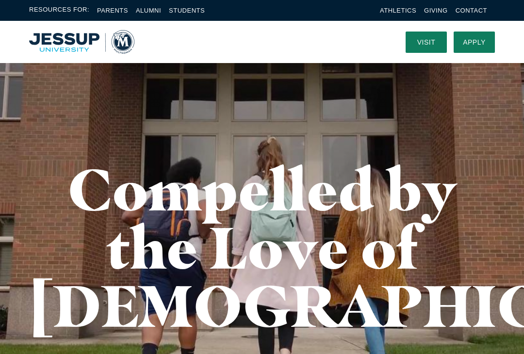 Image resolution: width=524 pixels, height=354 pixels. I want to click on a: Apply, so click(474, 42).